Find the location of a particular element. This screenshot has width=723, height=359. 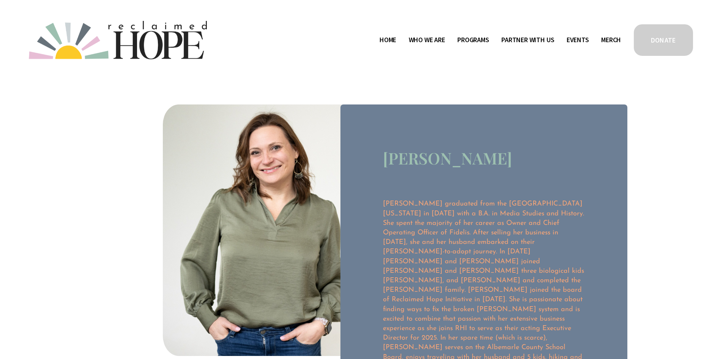

a: Events is located at coordinates (578, 40).